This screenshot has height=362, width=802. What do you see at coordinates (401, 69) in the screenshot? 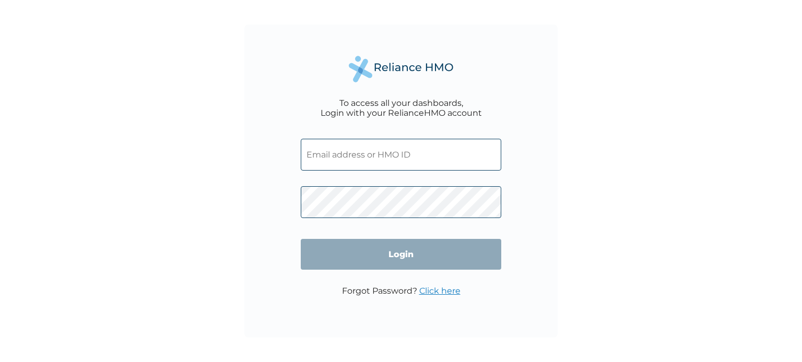
I see `img: Reliance Health's Logo` at bounding box center [401, 69].